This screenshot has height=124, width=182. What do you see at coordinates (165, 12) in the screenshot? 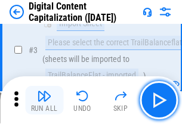
I see `img: Settings menu` at bounding box center [165, 12].